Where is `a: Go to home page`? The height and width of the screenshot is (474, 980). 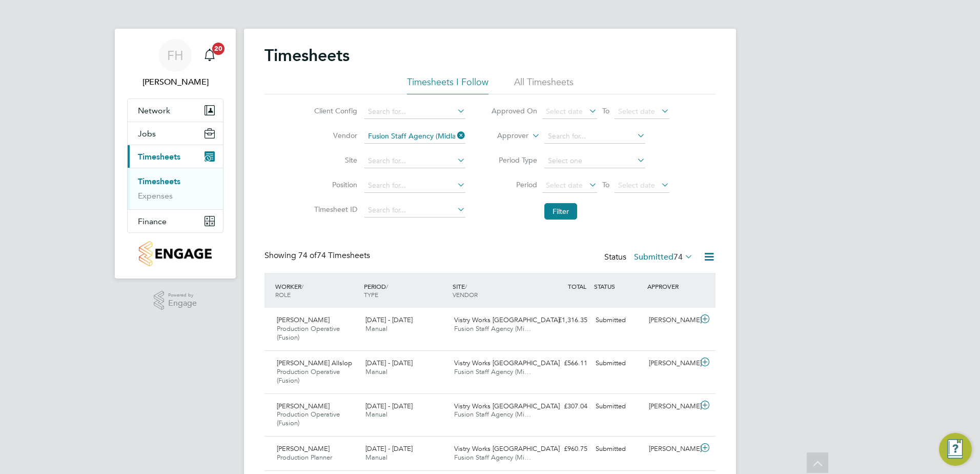
a: Go to home page is located at coordinates (176, 253).